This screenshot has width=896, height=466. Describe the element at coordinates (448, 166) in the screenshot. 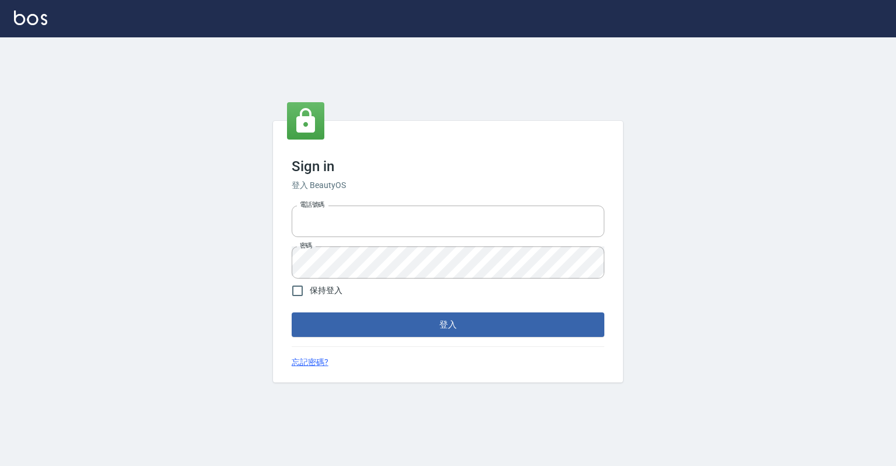

I see `h3: Sign in` at that location.